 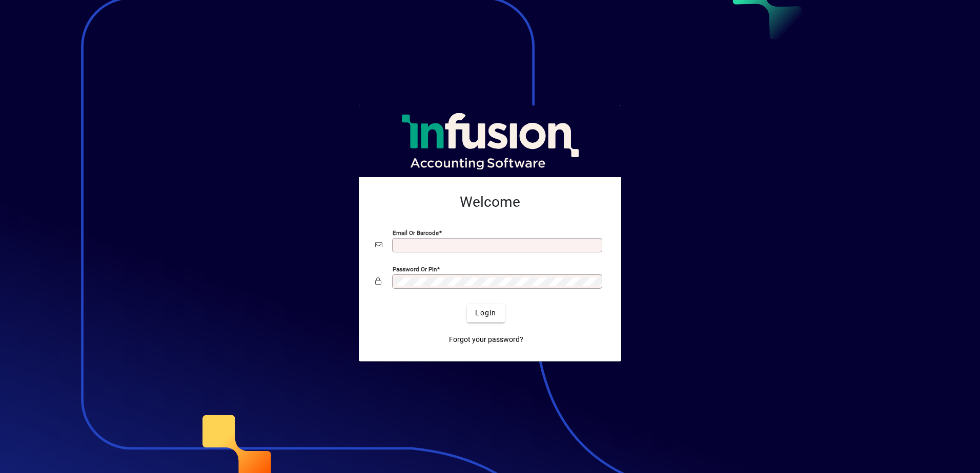 What do you see at coordinates (415, 232) in the screenshot?
I see `mat-label: Email or Barcode` at bounding box center [415, 232].